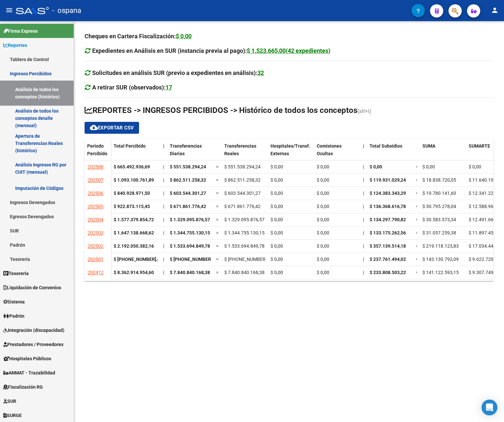  What do you see at coordinates (178, 73) in the screenshot?
I see `strong: Solicitudes en análisis SUR (previo a expedientes en análisis):` at bounding box center [178, 73].